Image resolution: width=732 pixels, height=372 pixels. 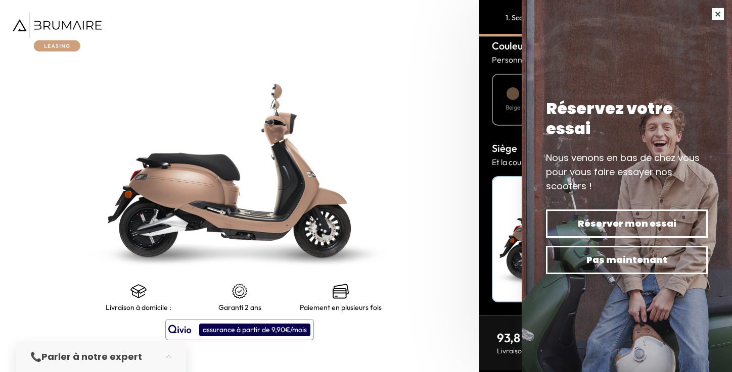 What do you see at coordinates (341, 308) in the screenshot?
I see `p: Paiement en plusieurs fois` at bounding box center [341, 308].